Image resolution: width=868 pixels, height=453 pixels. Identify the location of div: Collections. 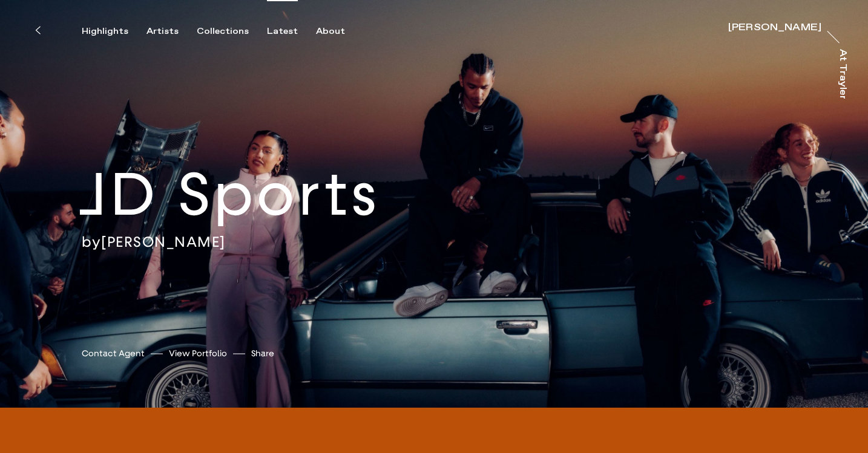
(223, 32).